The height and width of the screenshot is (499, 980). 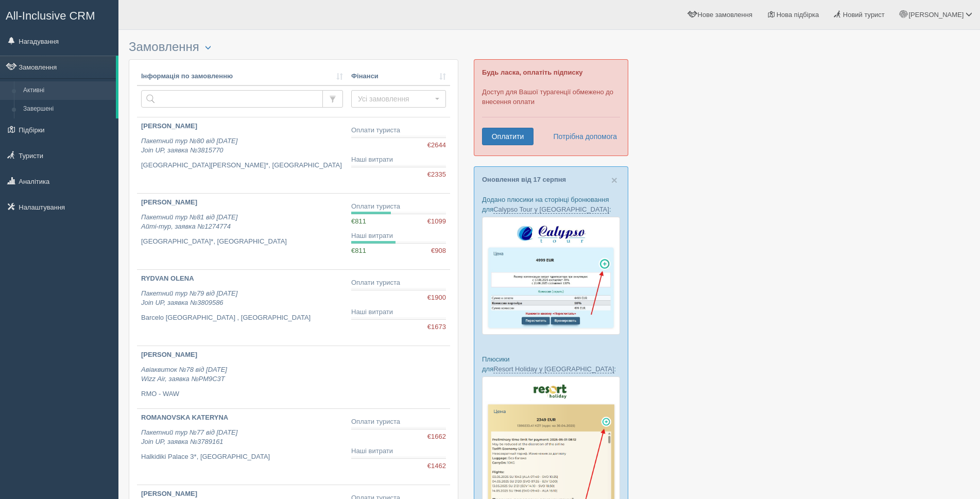 I want to click on p: Плюсики для :, so click(x=551, y=364).